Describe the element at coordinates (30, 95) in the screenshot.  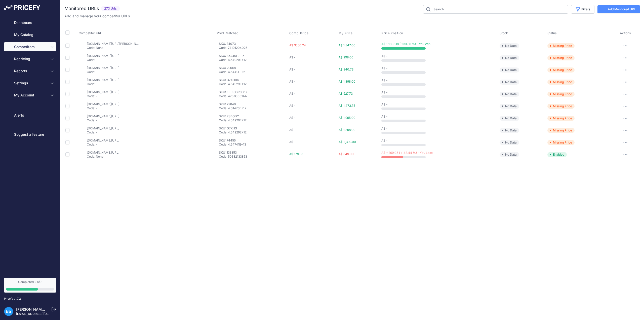
I see `span: My Account` at that location.